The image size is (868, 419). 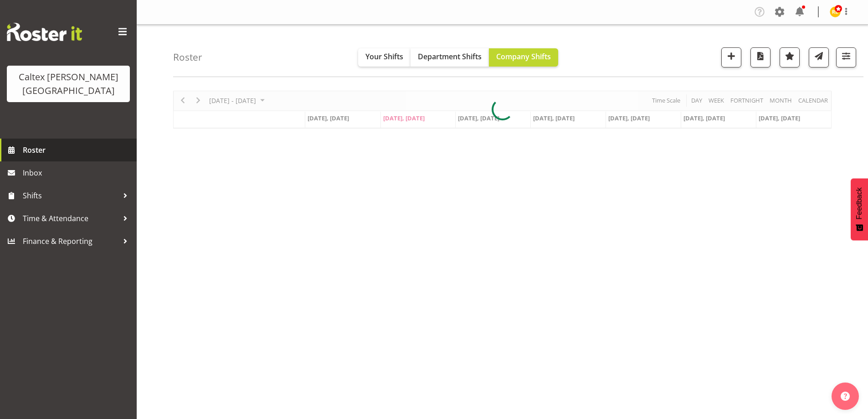 I want to click on button: Feedback - Show survey, so click(x=859, y=209).